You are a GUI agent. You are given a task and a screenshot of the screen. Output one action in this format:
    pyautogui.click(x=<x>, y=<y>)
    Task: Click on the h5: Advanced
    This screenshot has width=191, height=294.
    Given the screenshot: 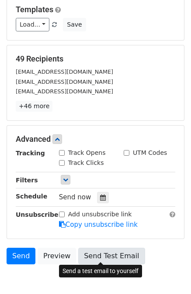 What is the action you would take?
    pyautogui.click(x=95, y=139)
    